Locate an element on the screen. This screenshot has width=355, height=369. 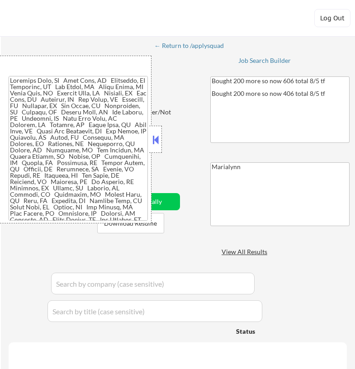
input: Search by title (case sensitive) is located at coordinates (154, 311).